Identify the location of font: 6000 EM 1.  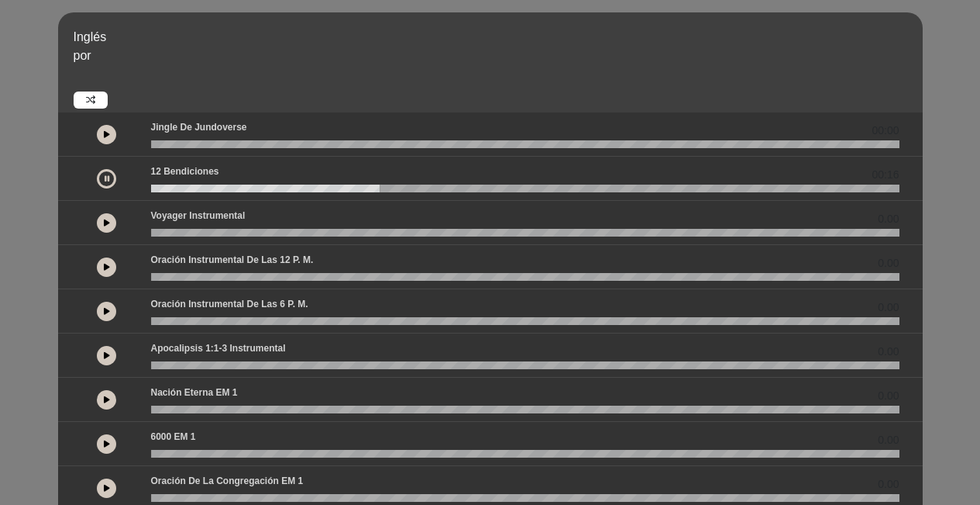
(174, 437).